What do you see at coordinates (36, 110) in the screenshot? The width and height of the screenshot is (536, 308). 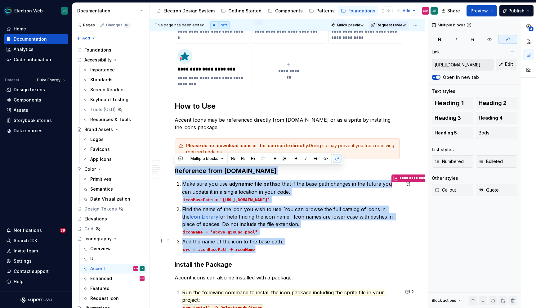 I see `a: Assets` at bounding box center [36, 110].